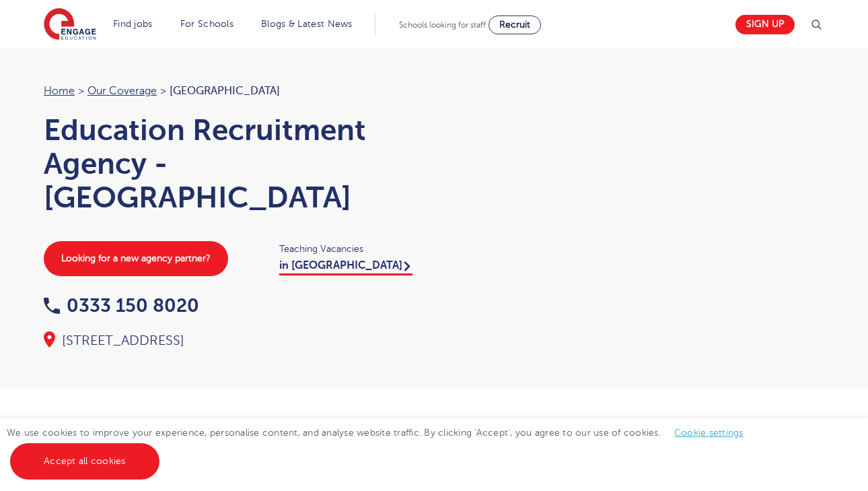 This screenshot has width=868, height=491. What do you see at coordinates (515, 25) in the screenshot?
I see `a: Recruit` at bounding box center [515, 25].